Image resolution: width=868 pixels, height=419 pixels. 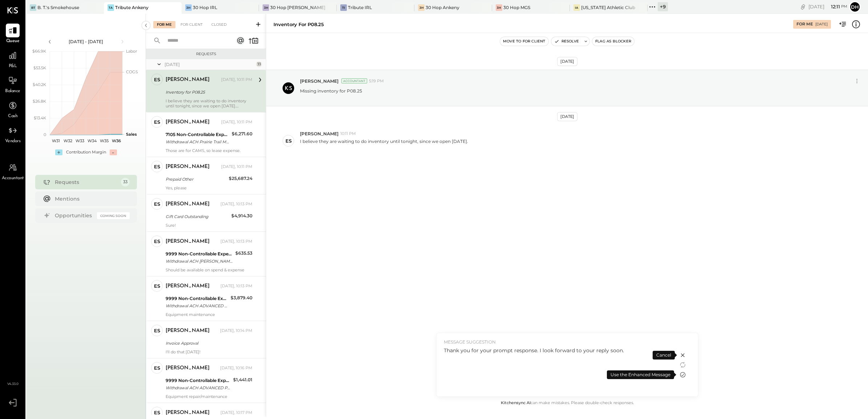 What do you see at coordinates (13, 92) in the screenshot?
I see `span: Balance` at bounding box center [13, 92].